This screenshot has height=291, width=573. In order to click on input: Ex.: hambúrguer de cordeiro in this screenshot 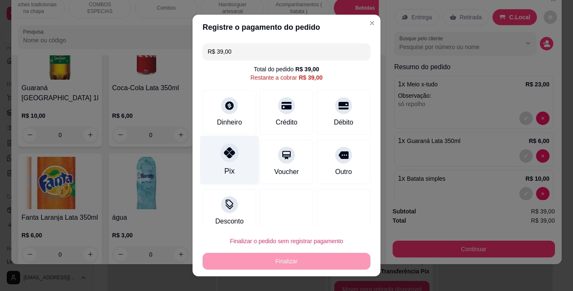, I will do `click(287, 52)`.